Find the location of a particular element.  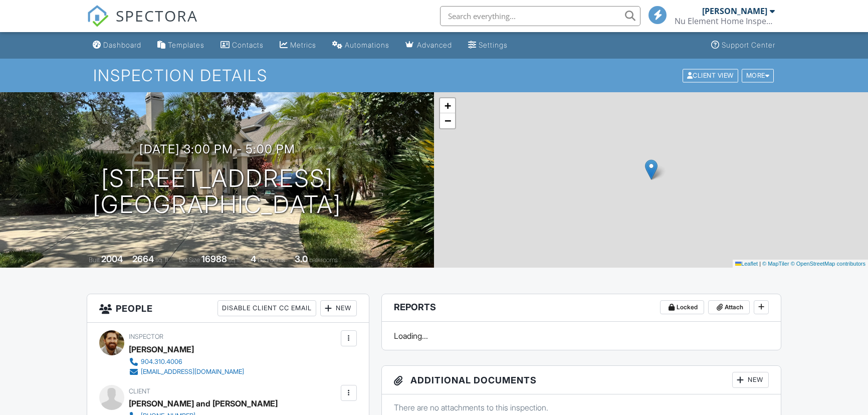

div: Contacts is located at coordinates (248, 44).